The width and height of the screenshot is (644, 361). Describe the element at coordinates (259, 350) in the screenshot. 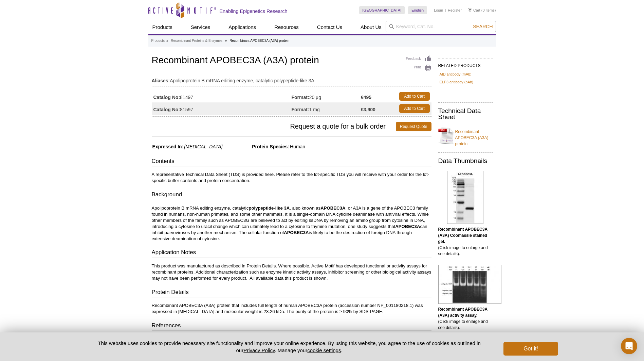

I see `a: Privacy Policy` at that location.